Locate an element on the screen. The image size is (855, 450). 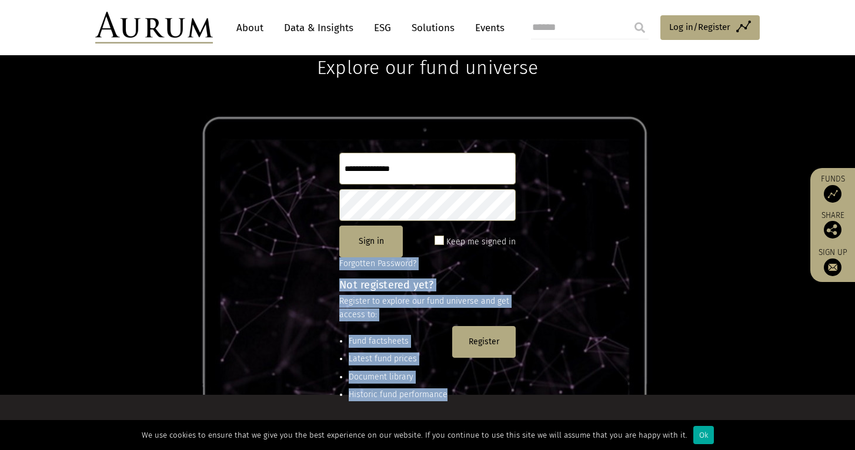
button: Register is located at coordinates (484, 342).